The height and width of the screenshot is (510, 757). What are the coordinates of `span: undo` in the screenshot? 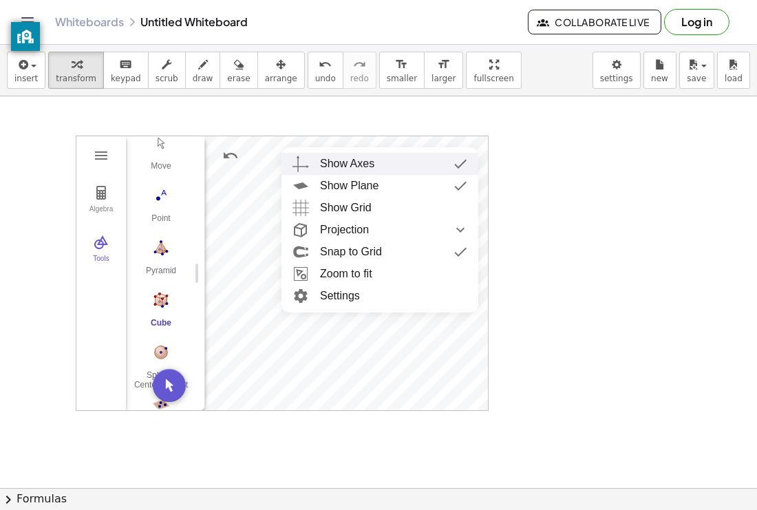 It's located at (326, 78).